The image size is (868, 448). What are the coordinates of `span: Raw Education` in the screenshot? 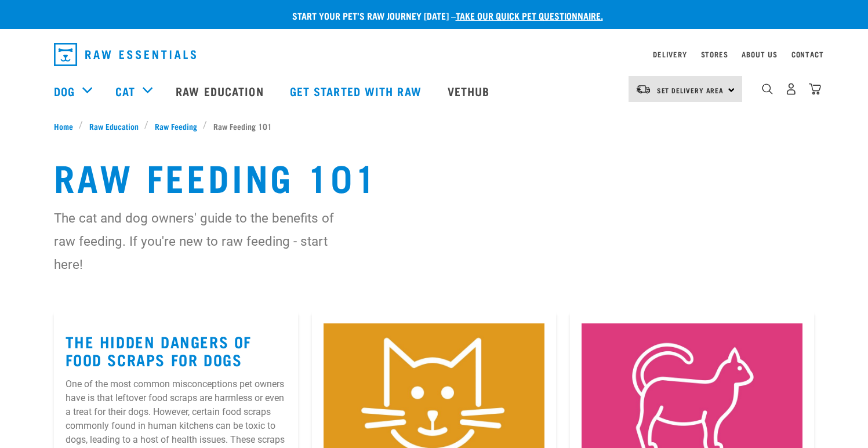 It's located at (113, 126).